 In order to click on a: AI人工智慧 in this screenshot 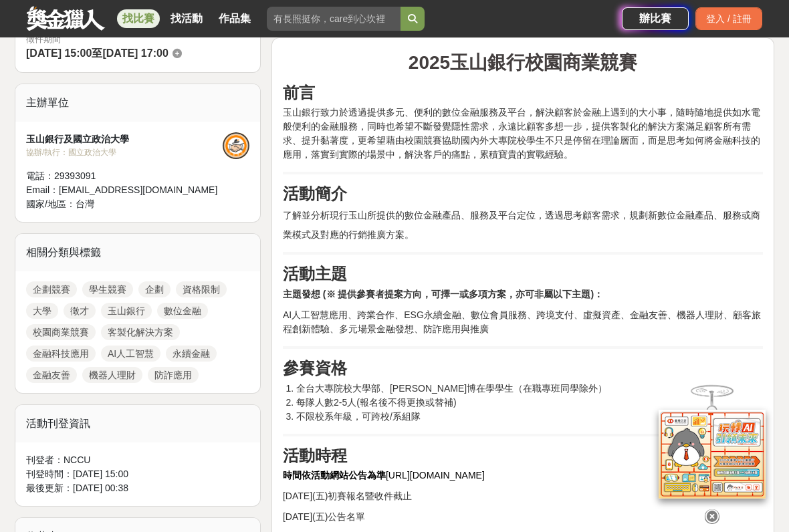, I will do `click(130, 354)`.